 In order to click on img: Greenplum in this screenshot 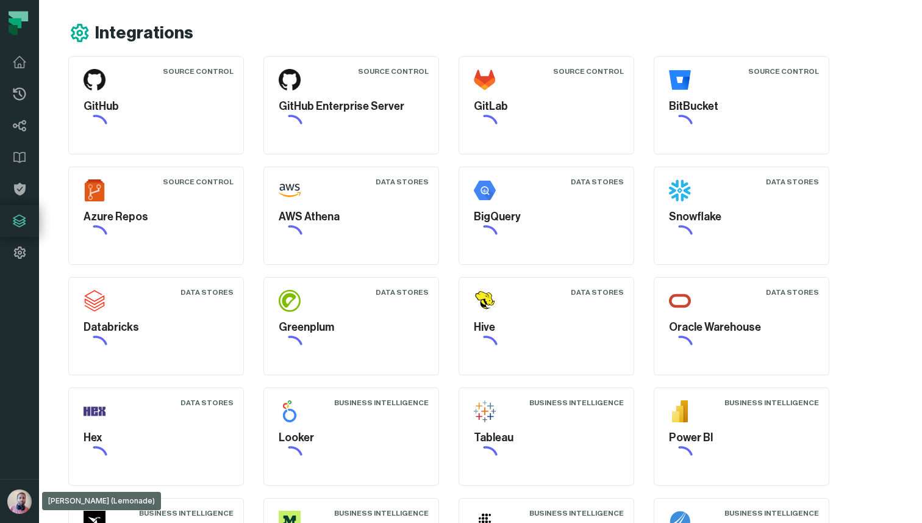, I will do `click(290, 301)`.